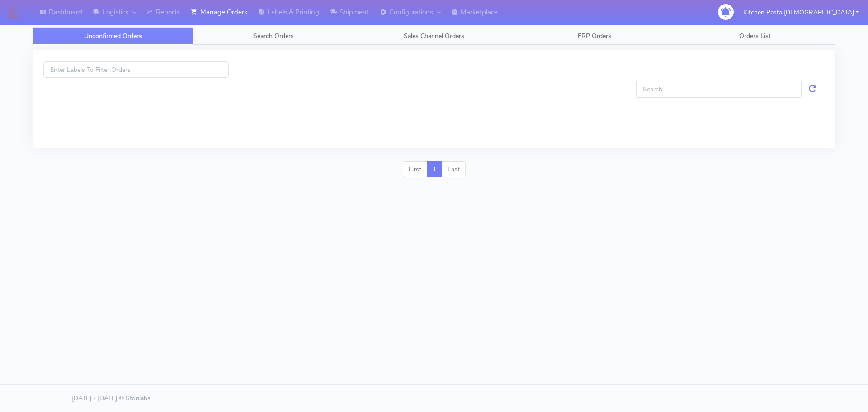  Describe the element at coordinates (113, 35) in the screenshot. I see `span: Unconfirmed Orders` at that location.